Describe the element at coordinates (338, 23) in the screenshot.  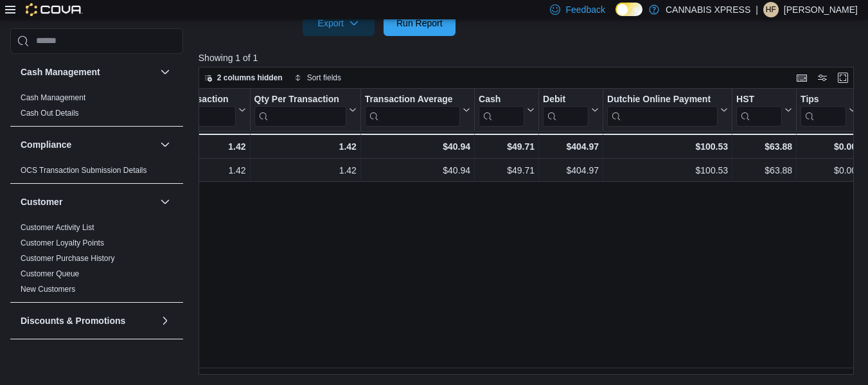
I see `span: Export` at that location.